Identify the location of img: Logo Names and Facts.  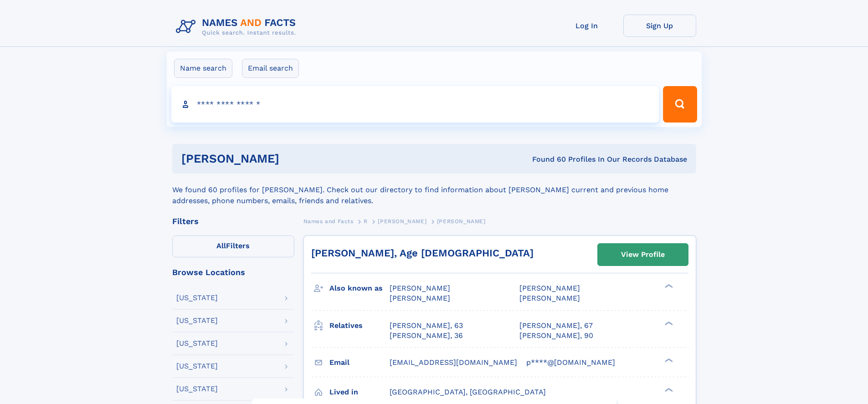
(238, 27).